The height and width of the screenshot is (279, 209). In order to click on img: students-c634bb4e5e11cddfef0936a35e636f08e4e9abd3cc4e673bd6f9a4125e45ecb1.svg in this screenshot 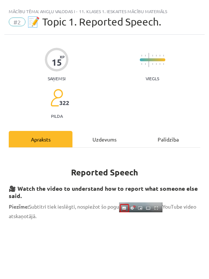, I will do `click(56, 98)`.